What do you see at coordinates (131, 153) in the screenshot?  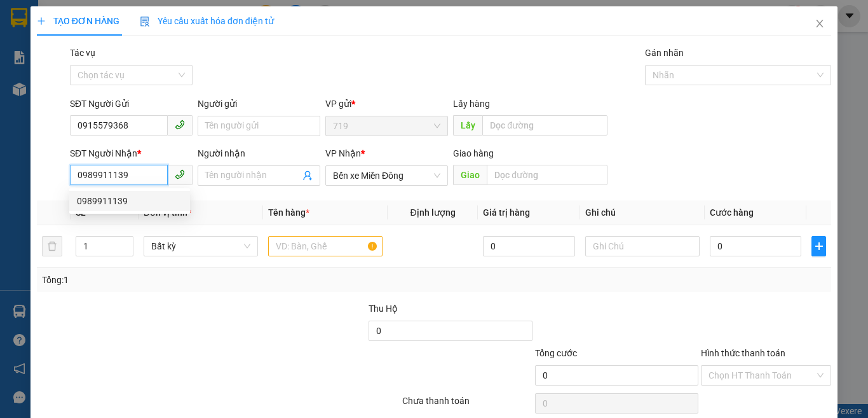 I see `div: SĐT Người Nhận` at bounding box center [131, 153].